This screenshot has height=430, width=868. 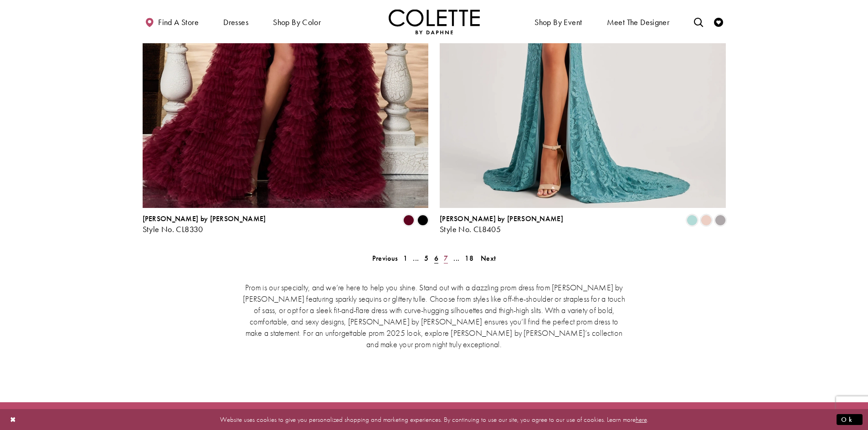 What do you see at coordinates (408, 220) in the screenshot?
I see `i: Bordeaux` at bounding box center [408, 220].